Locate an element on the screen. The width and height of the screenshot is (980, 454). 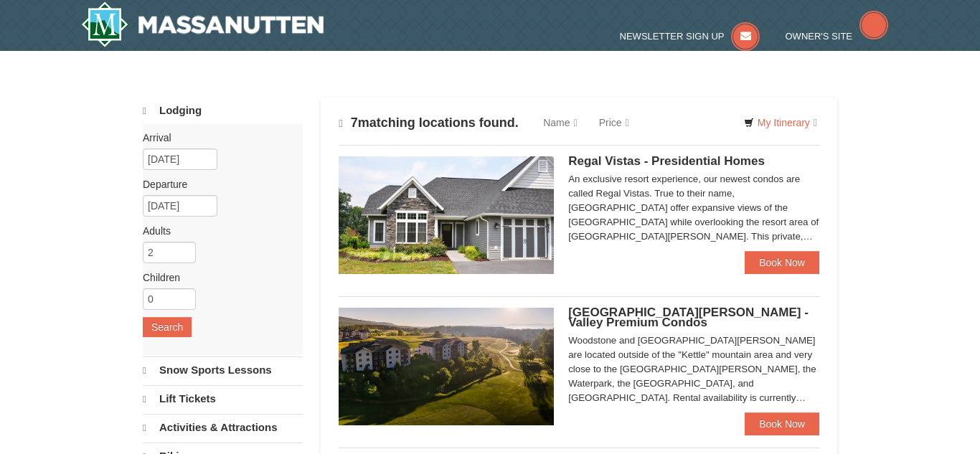
span: Regal Vistas - Presidential Homes is located at coordinates (666, 160).